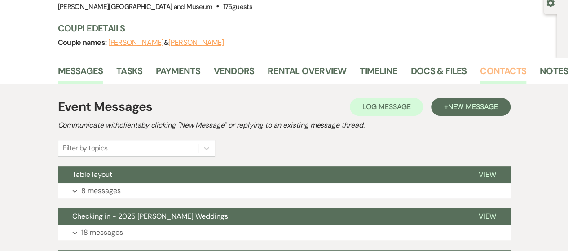 The height and width of the screenshot is (251, 568). What do you see at coordinates (386, 106) in the screenshot?
I see `span: Log Message` at bounding box center [386, 106].